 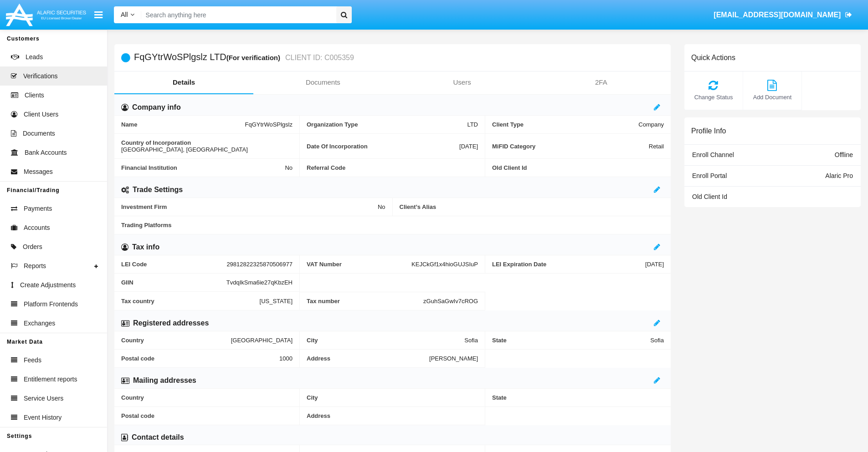 I want to click on span: Service Users, so click(x=44, y=398).